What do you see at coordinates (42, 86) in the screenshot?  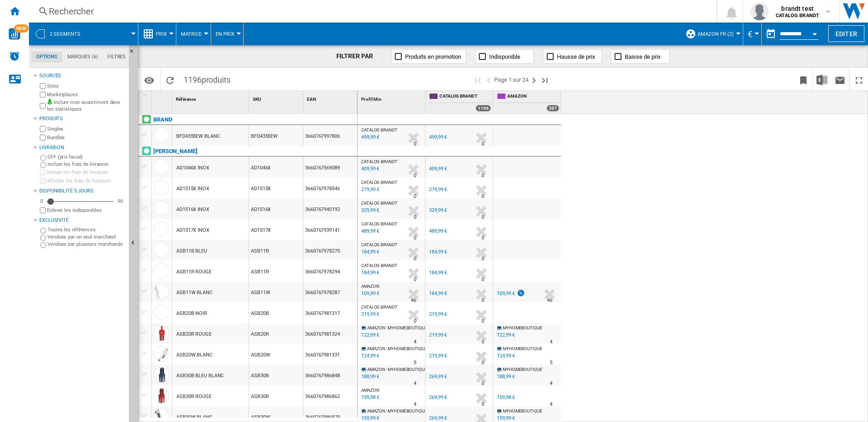 I see `input: Sites` at bounding box center [42, 86].